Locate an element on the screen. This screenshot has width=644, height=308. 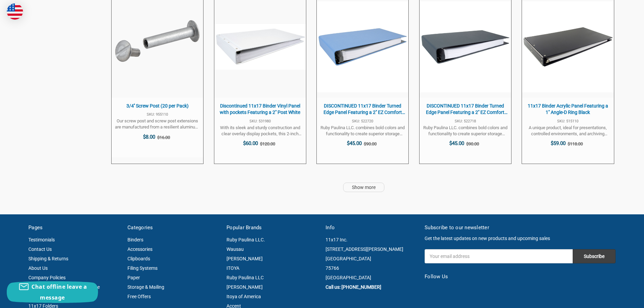
span: $118.00 is located at coordinates (575, 143).